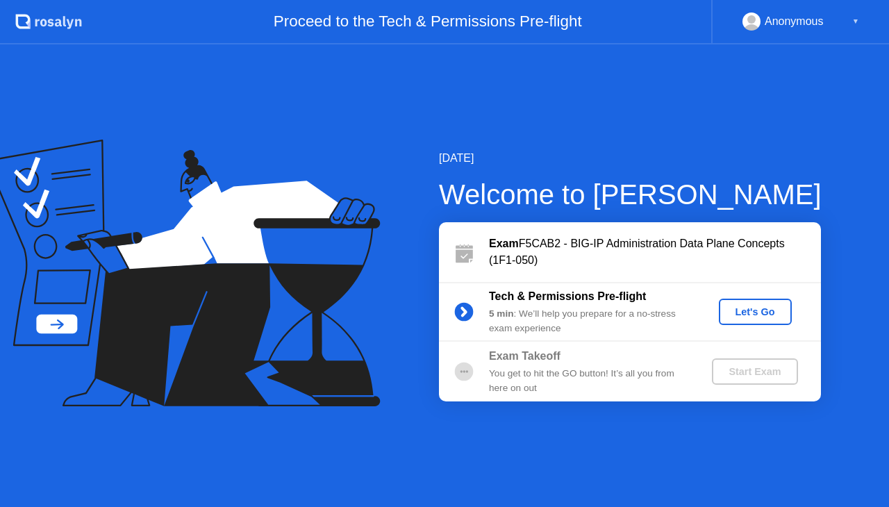 The height and width of the screenshot is (507, 889). Describe the element at coordinates (589, 380) in the screenshot. I see `div: You get to hit the GO button! It’s all you from here on out` at that location.